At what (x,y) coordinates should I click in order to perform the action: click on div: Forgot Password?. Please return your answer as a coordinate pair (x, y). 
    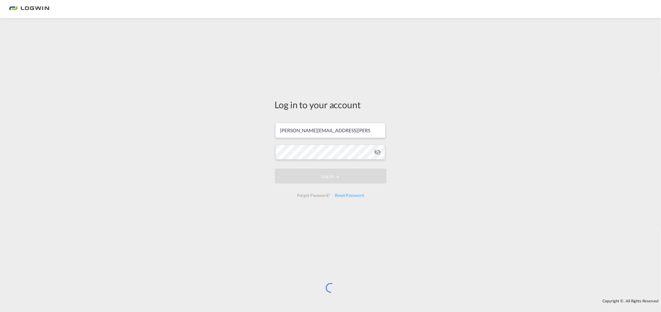
    Looking at the image, I should click on (314, 195).